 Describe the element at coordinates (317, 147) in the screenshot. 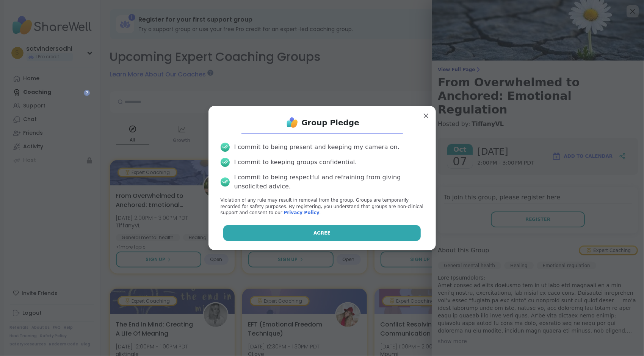

I see `div: I commit to being present and keeping my camera on.` at that location.